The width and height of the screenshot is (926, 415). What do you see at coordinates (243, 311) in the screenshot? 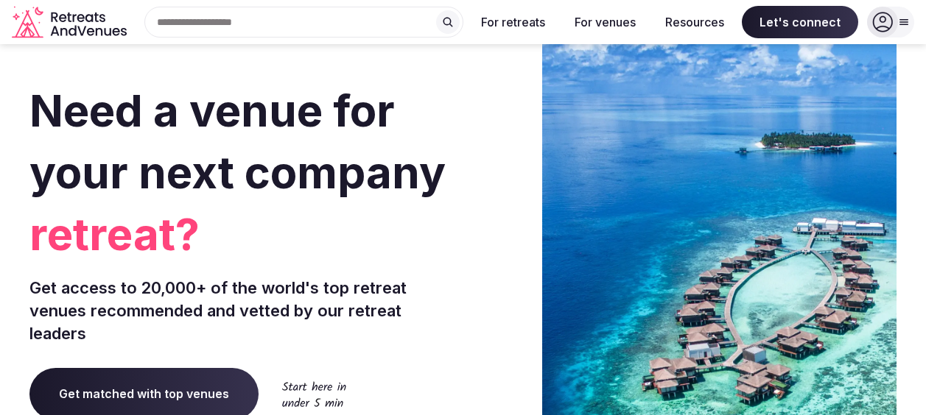
I see `p: Get access to 20,000+ of the world's top retreat venues recommended and vetted by our retreat lea...` at bounding box center [243, 311].